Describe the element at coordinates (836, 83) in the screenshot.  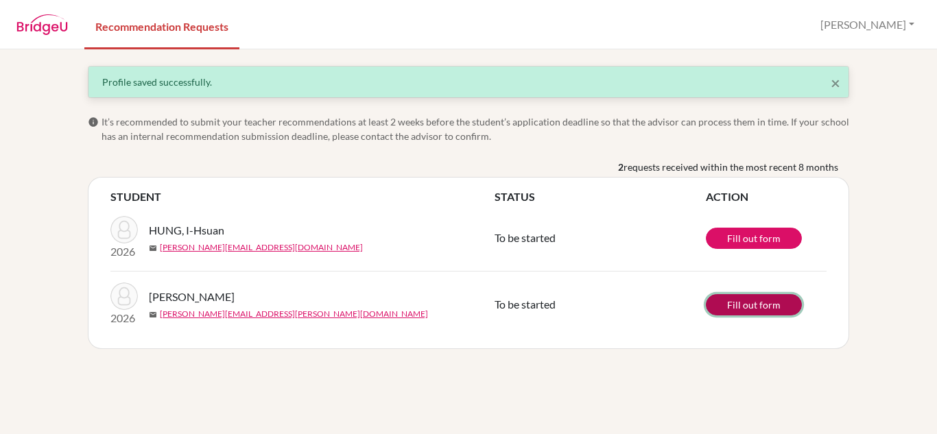
I see `button: Close` at that location.